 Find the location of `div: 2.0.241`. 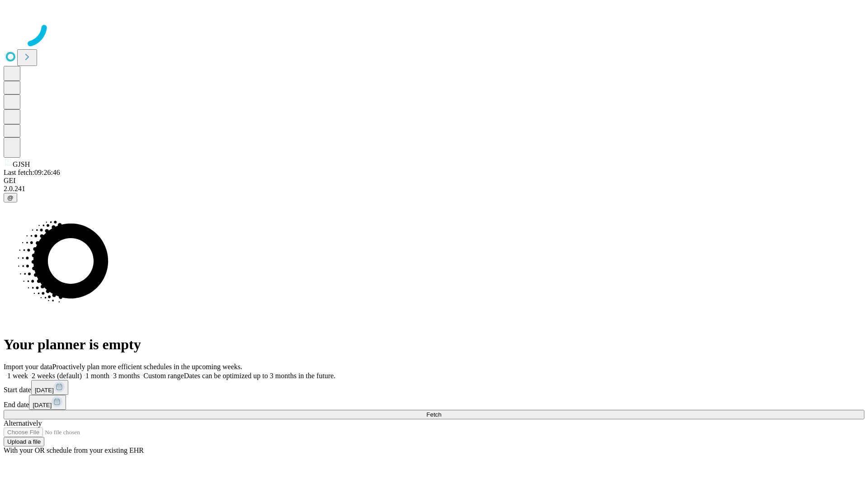

div: 2.0.241 is located at coordinates (434, 189).